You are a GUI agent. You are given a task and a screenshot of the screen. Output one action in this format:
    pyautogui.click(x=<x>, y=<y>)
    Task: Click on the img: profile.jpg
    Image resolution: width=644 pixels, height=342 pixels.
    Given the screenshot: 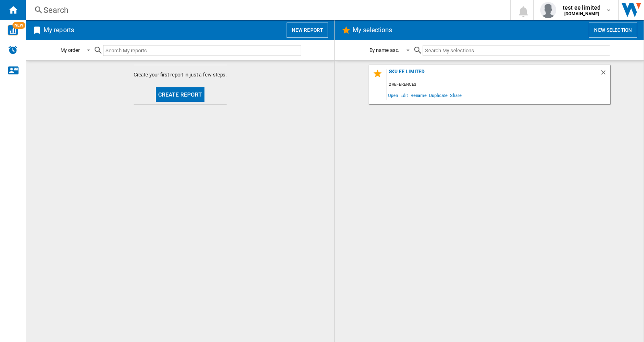 What is the action you would take?
    pyautogui.click(x=548, y=10)
    